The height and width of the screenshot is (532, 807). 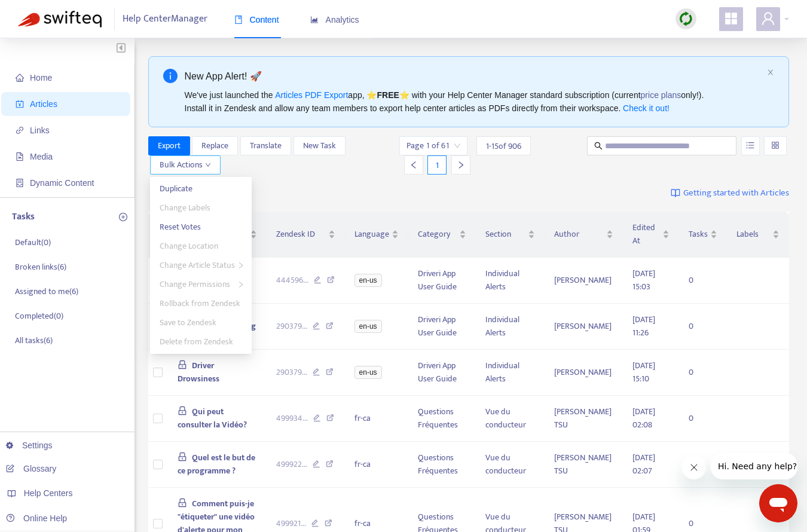 What do you see at coordinates (169, 146) in the screenshot?
I see `span: Export` at bounding box center [169, 146].